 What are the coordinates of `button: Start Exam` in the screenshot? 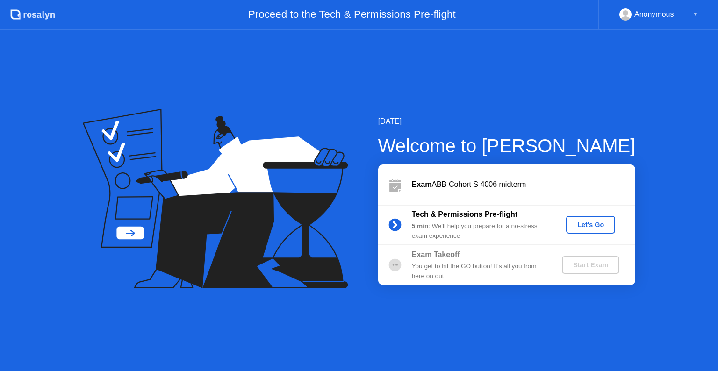 It's located at (590, 265).